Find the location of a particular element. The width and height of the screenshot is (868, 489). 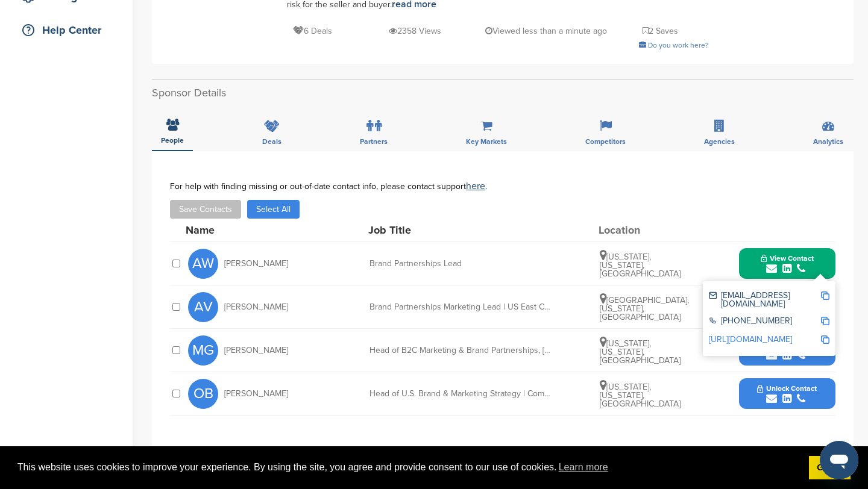

a: Help Center is located at coordinates (66, 30).